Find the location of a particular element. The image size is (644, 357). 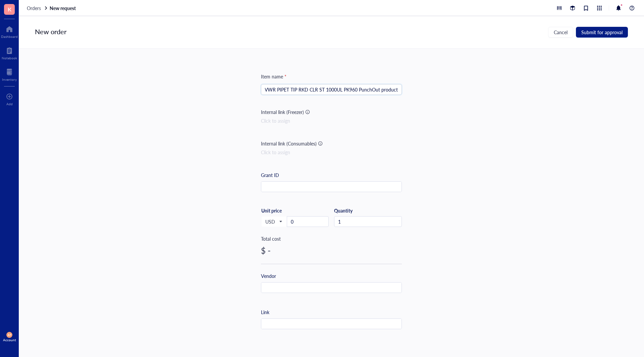

div: Unit price is located at coordinates (282, 211).